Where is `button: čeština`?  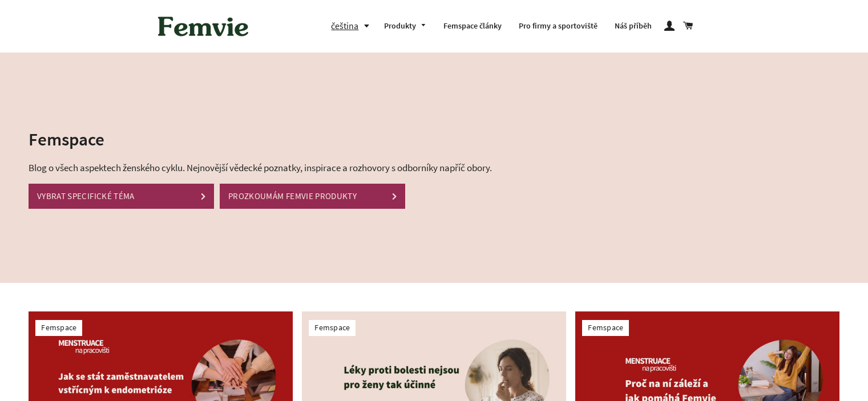
button: čeština is located at coordinates (353, 26).